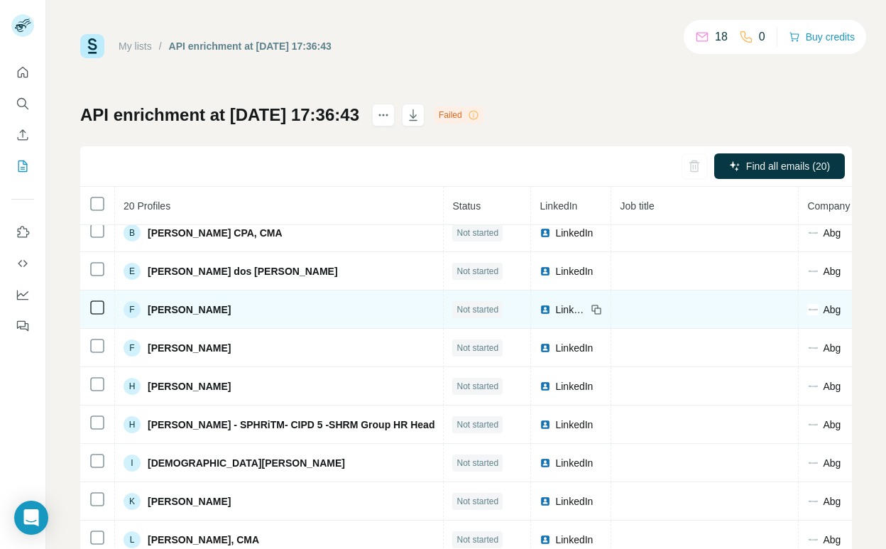  I want to click on button: My lists, so click(23, 166).